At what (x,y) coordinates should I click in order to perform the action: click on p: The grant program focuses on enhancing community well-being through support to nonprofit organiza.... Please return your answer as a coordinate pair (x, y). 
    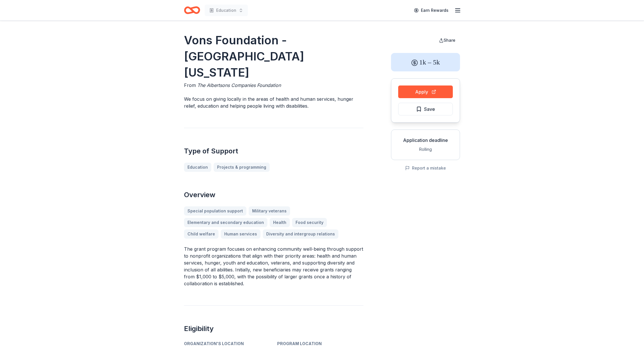
    Looking at the image, I should click on (274, 266).